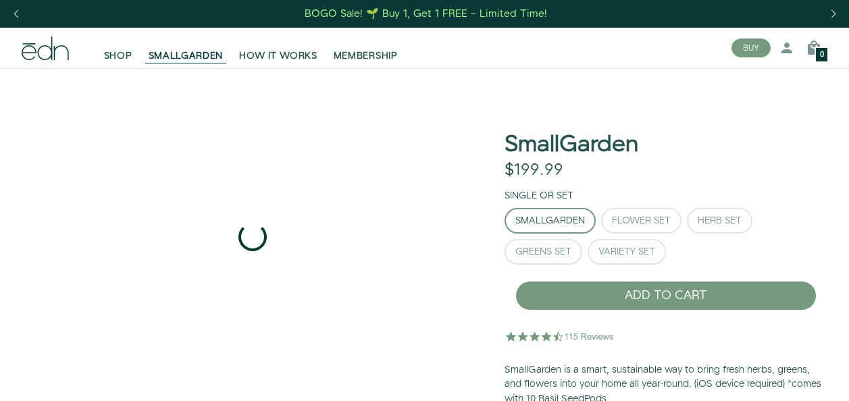 The image size is (849, 401). Describe the element at coordinates (426, 14) in the screenshot. I see `div: BOGO Sale! 🌱 Buy 1, Get 1 FREE – Limited Time!` at that location.